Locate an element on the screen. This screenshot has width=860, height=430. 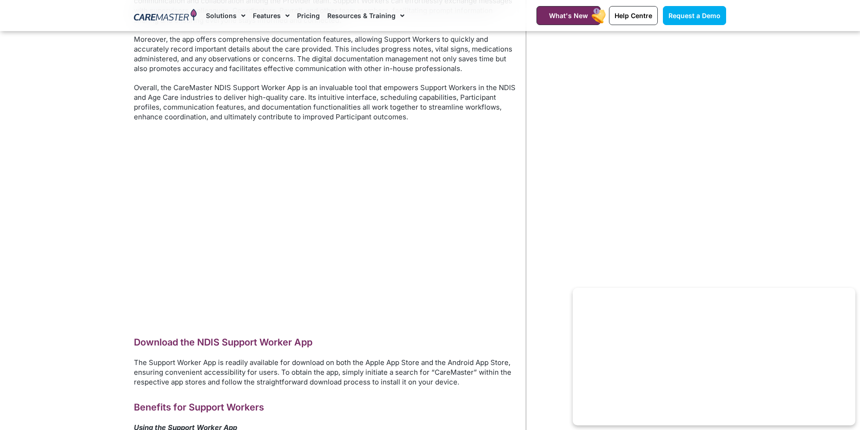
span: Request a Demo is located at coordinates (695, 15).